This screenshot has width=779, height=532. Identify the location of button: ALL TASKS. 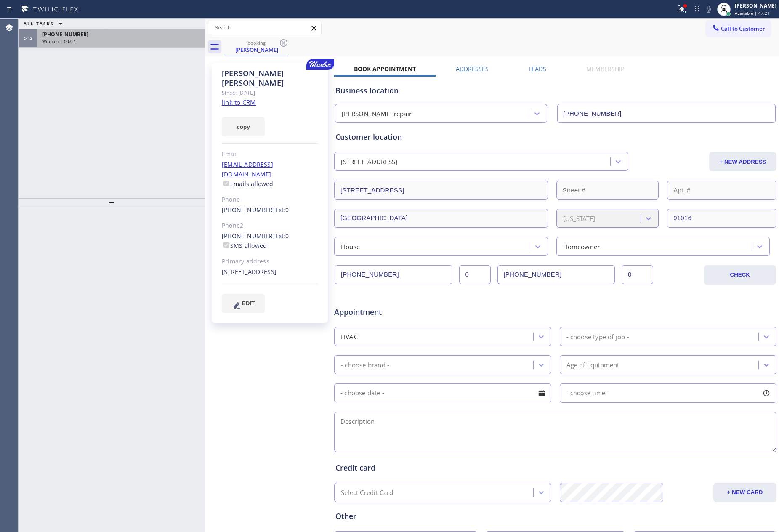
(45, 23).